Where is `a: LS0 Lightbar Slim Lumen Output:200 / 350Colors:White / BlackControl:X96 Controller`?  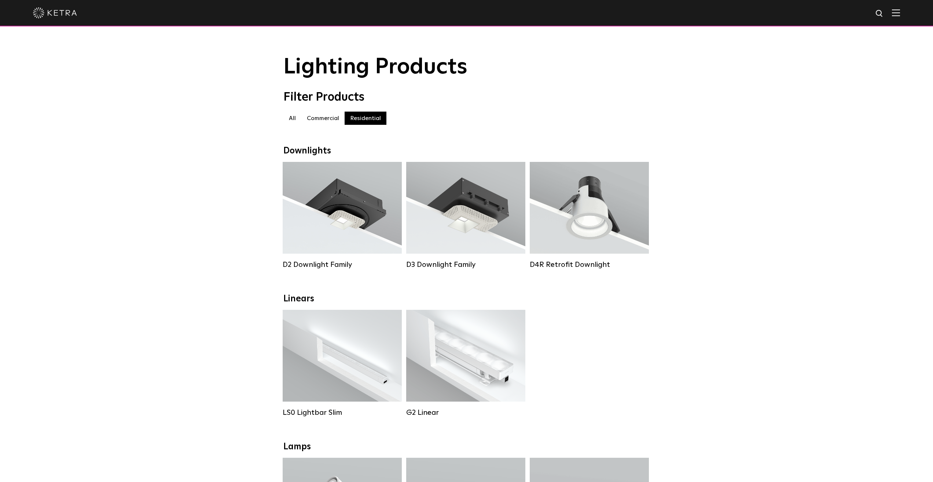
a: LS0 Lightbar Slim Lumen Output:200 / 350Colors:White / BlackControl:X96 Controller is located at coordinates (342, 363).